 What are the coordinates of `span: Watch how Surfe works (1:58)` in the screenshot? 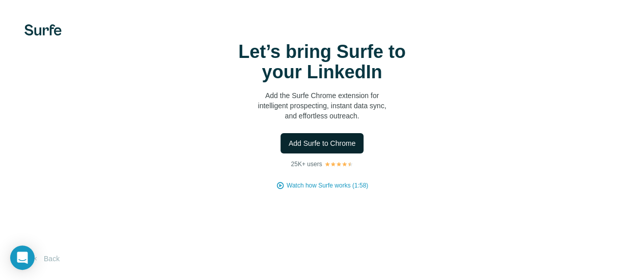 It's located at (327, 185).